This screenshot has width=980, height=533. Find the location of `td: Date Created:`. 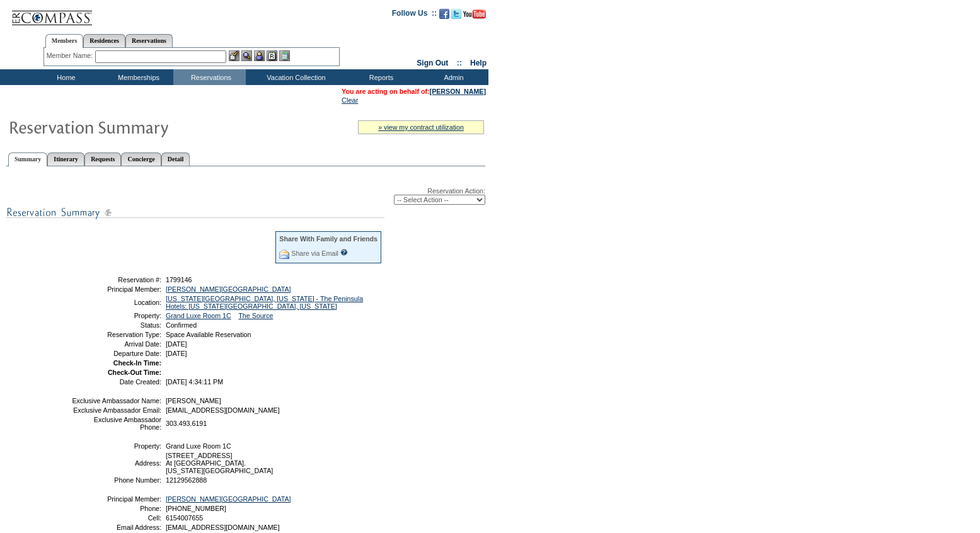

td: Date Created: is located at coordinates (116, 382).